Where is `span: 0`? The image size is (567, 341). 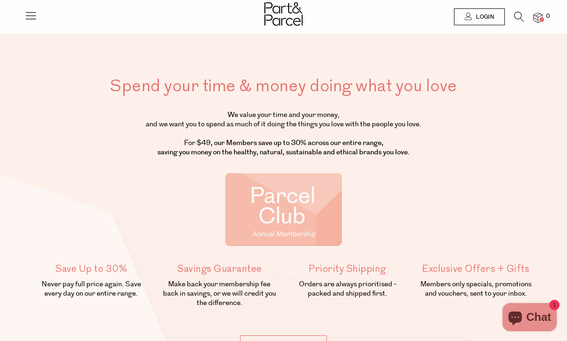
span: 0 is located at coordinates (548, 16).